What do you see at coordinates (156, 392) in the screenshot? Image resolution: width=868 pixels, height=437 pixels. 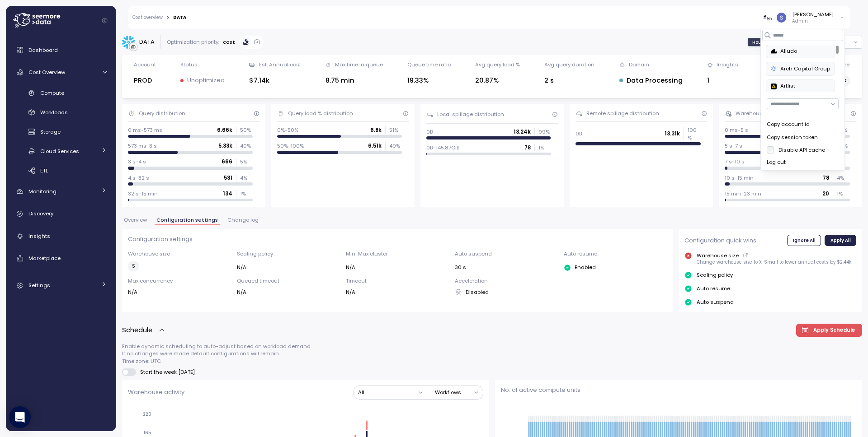 I see `p: Warehouse activity` at bounding box center [156, 392].